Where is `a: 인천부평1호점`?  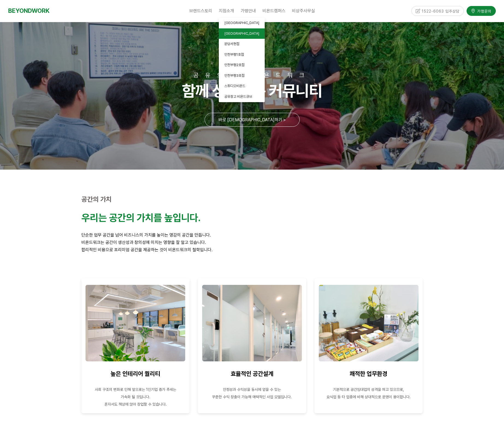 a: 인천부평1호점 is located at coordinates (242, 55).